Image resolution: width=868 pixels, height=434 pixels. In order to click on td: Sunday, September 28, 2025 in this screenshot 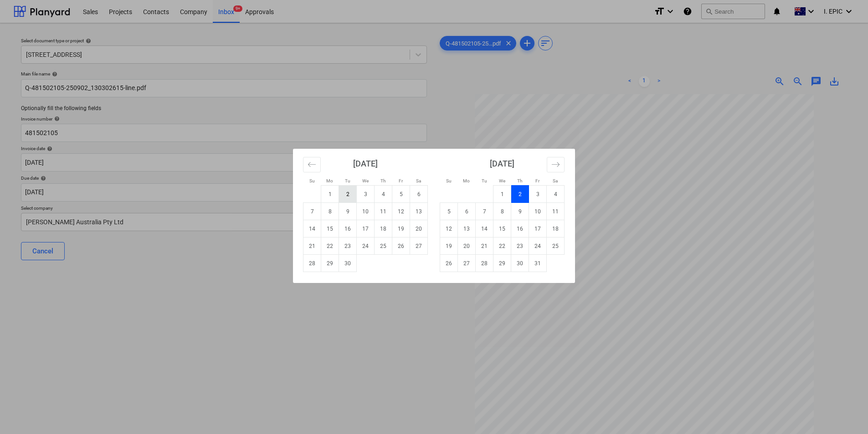, I will do `click(312, 263)`.